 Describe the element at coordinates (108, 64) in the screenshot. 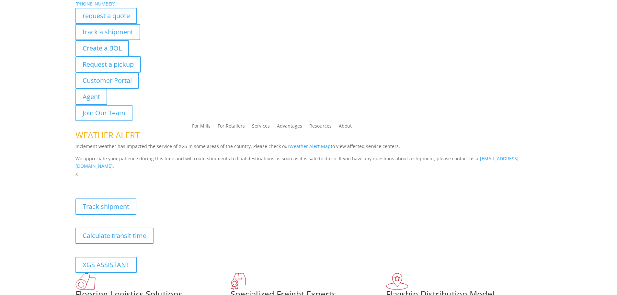

I see `a: Request a pickup` at that location.